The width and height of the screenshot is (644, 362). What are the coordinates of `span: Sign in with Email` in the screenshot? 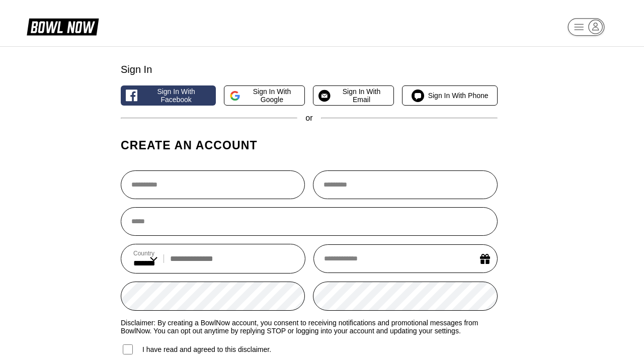 It's located at (362, 96).